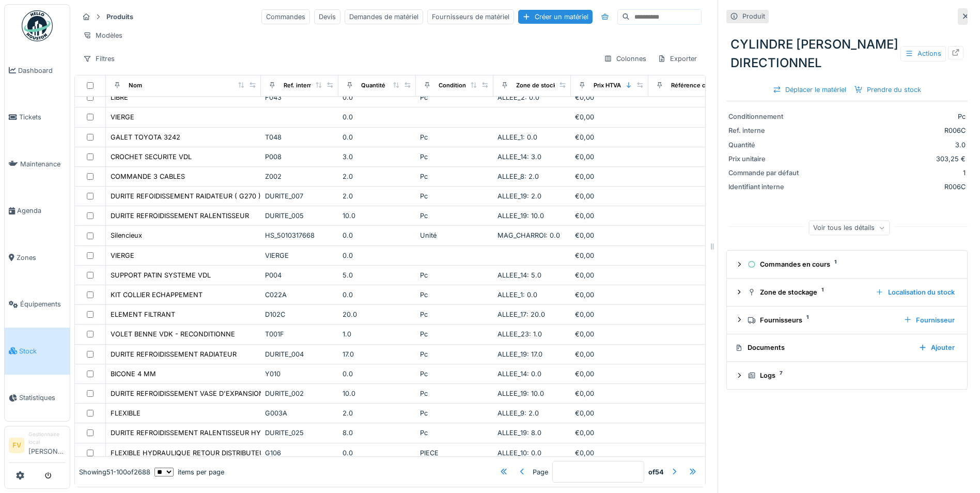  Describe the element at coordinates (180, 216) in the screenshot. I see `div: DURITE REFROIDISSEMENT RALENTISSEUR` at that location.